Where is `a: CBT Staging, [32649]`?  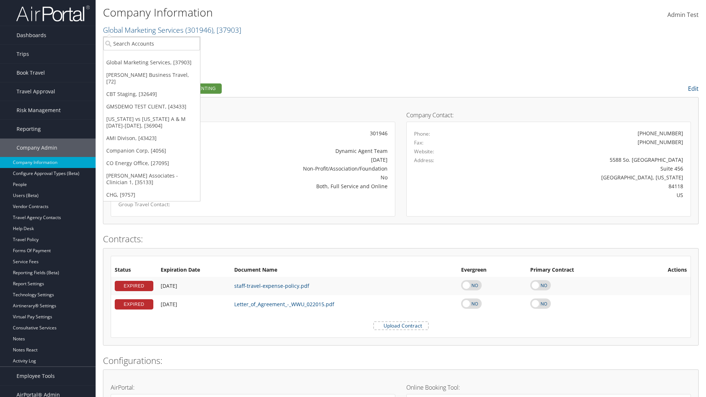 a: CBT Staging, [32649] is located at coordinates (151, 94).